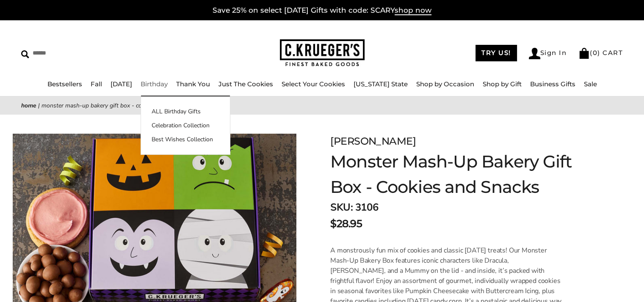 This screenshot has width=644, height=302. I want to click on a: Best Wishes Collection, so click(185, 139).